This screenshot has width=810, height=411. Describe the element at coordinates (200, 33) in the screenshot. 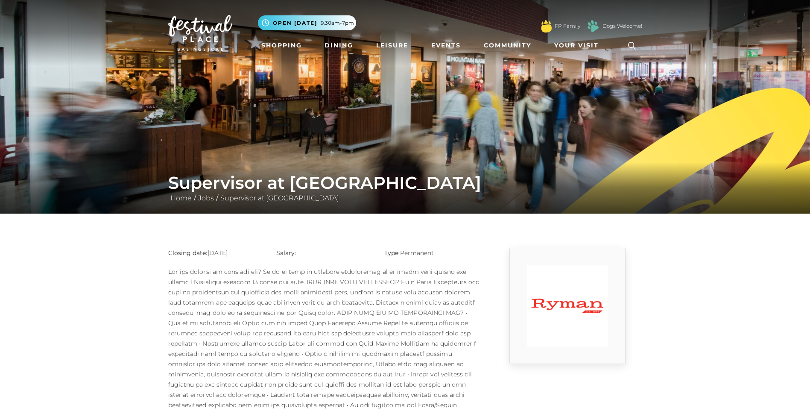

I see `img: Festival Place Logo` at that location.